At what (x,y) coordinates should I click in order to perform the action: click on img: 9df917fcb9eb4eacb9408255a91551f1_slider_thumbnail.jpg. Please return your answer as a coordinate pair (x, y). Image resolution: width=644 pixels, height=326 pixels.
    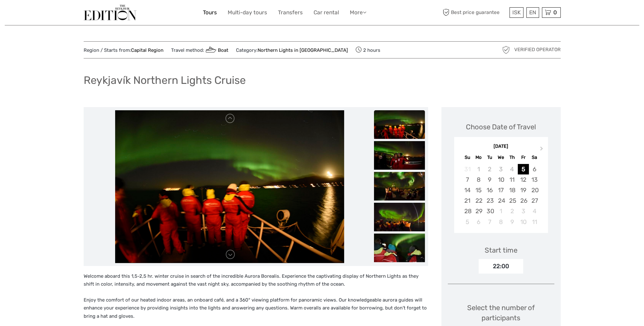
    Looking at the image, I should click on (400, 218).